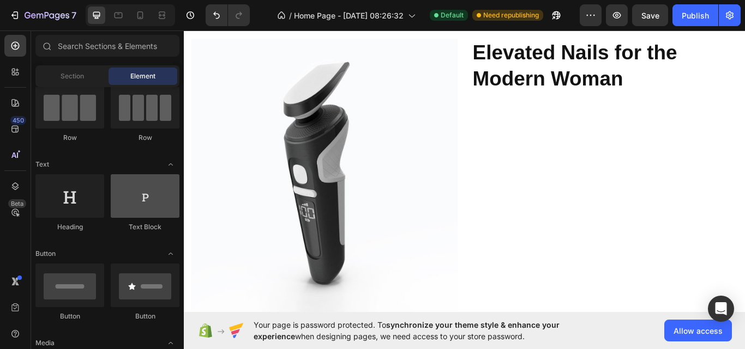 The width and height of the screenshot is (745, 349). Describe the element at coordinates (491, 45) in the screenshot. I see `h2: Rich Text Editor. Editing area: main` at that location.